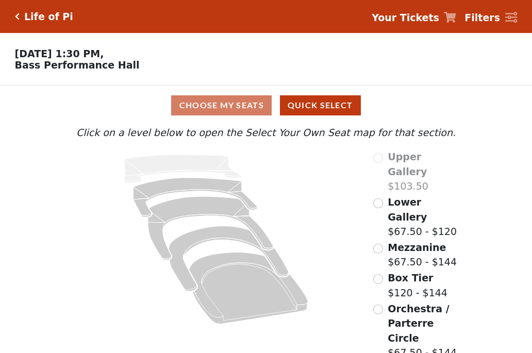  I want to click on label: $103.50, so click(423, 172).